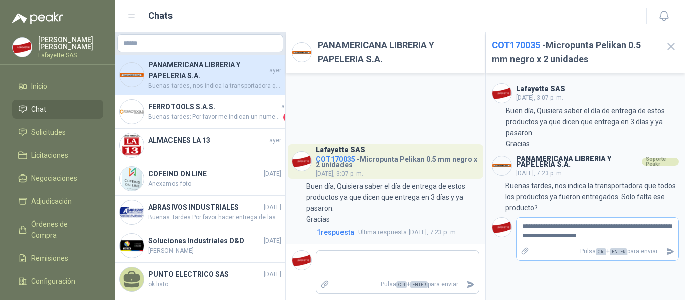 This screenshot has width=685, height=300. What do you see at coordinates (214, 184) in the screenshot?
I see `span: Anexamos foto` at bounding box center [214, 184].